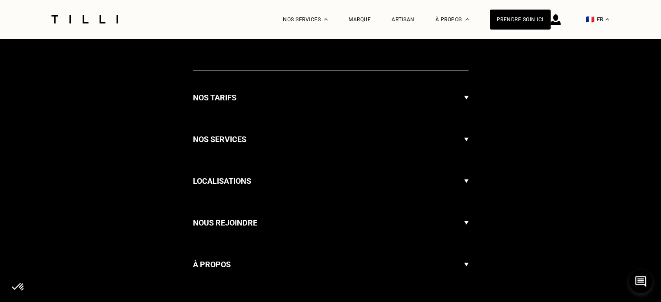  Describe the element at coordinates (85, 19) in the screenshot. I see `img: Logo du service de couturière Tilli` at that location.